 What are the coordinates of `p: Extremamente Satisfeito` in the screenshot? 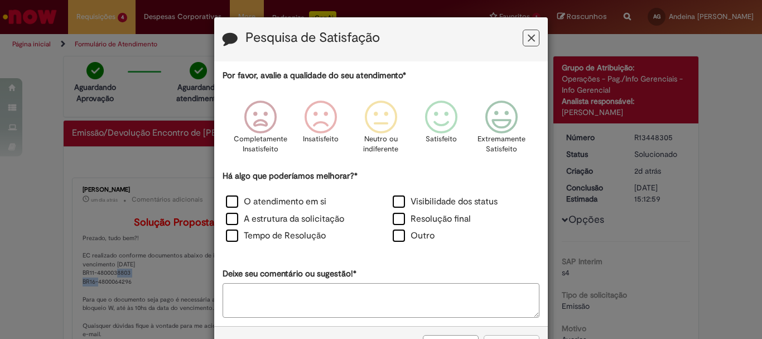 It's located at (502, 144).